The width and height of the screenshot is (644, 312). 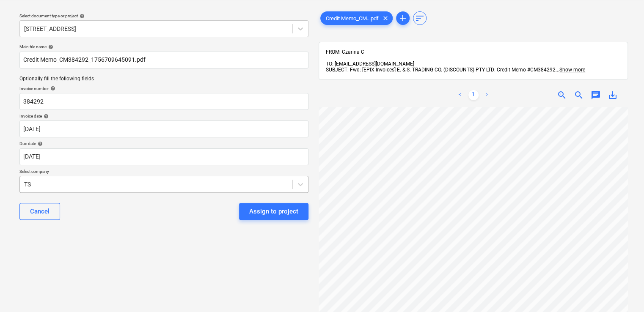 What do you see at coordinates (579, 95) in the screenshot?
I see `span: zoom_out` at bounding box center [579, 95].